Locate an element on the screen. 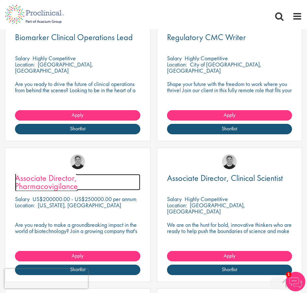 Image resolution: width=307 pixels, height=293 pixels. span: Associate Director, Pharmacovigilance is located at coordinates (46, 182).